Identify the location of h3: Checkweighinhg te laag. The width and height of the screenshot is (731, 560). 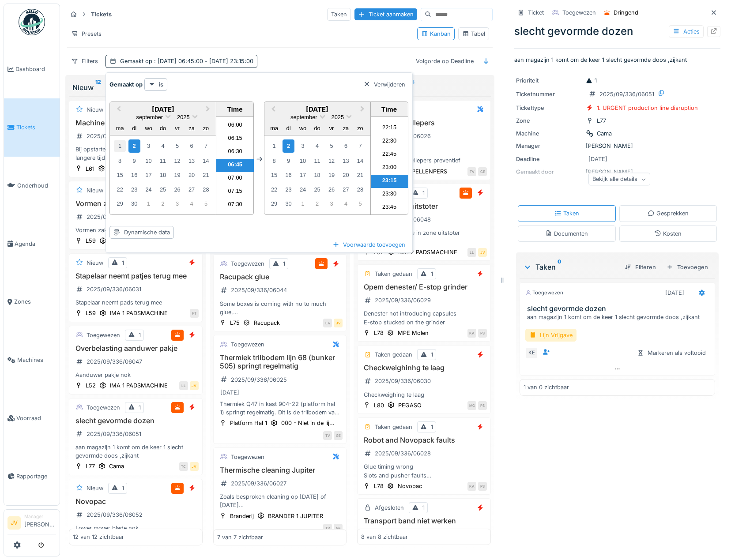
(424, 367).